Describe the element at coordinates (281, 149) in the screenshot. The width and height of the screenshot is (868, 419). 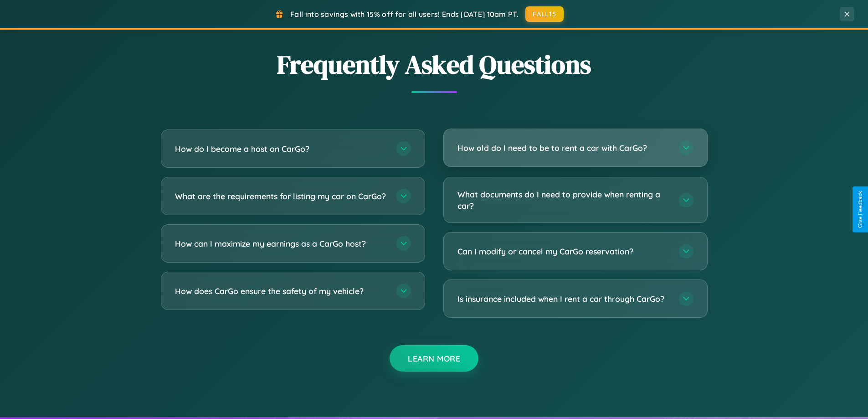
I see `h3: How do I become a host on CarGo?` at that location.